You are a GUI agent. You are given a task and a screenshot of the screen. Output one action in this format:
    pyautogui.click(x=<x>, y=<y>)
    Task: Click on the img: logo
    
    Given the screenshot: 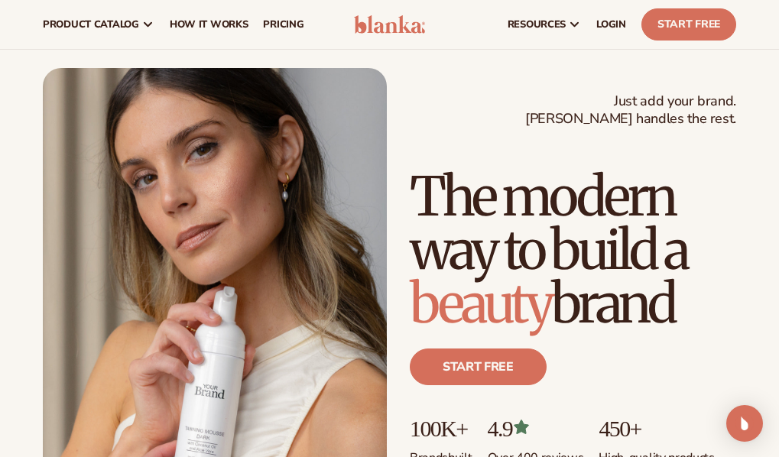 What is the action you would take?
    pyautogui.click(x=389, y=24)
    